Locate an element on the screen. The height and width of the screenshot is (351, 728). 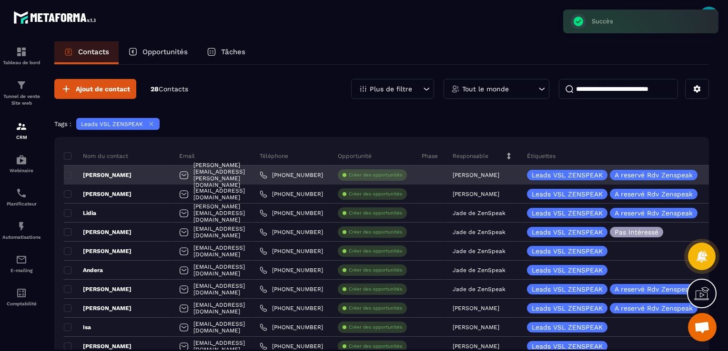
p: Plus de filtre is located at coordinates (390, 89).